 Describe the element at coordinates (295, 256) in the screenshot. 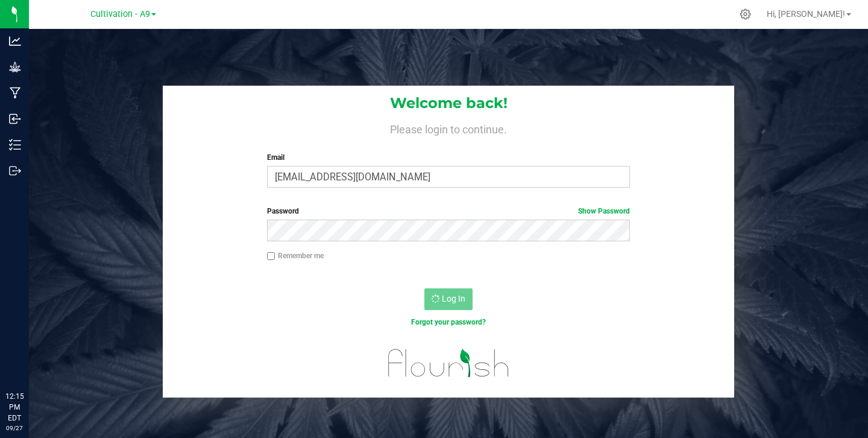

I see `label: Remember me` at that location.